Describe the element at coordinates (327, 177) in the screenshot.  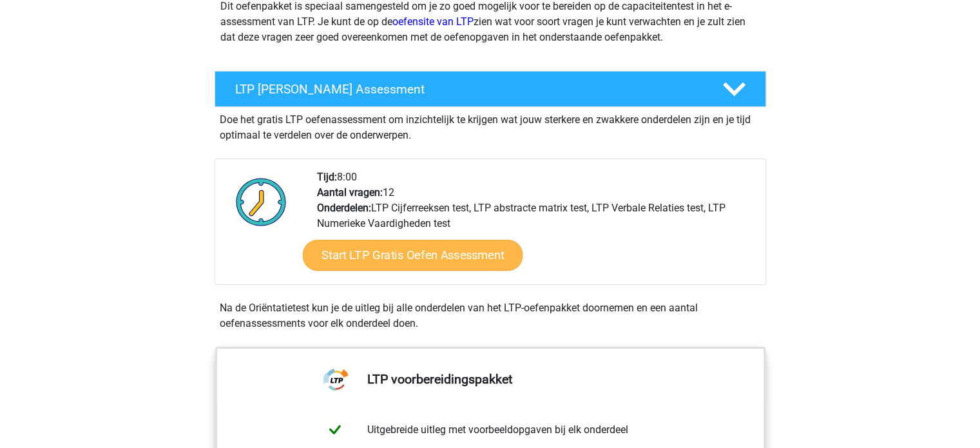
I see `b: Tijd:` at that location.